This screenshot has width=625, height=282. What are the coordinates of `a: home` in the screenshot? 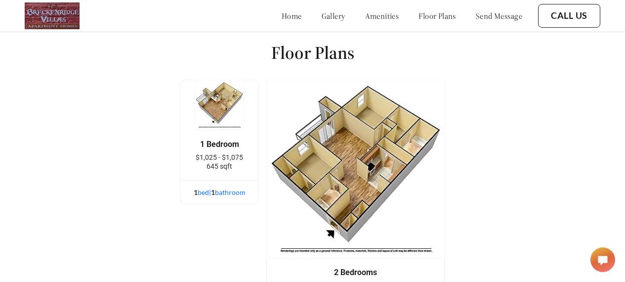 It's located at (292, 16).